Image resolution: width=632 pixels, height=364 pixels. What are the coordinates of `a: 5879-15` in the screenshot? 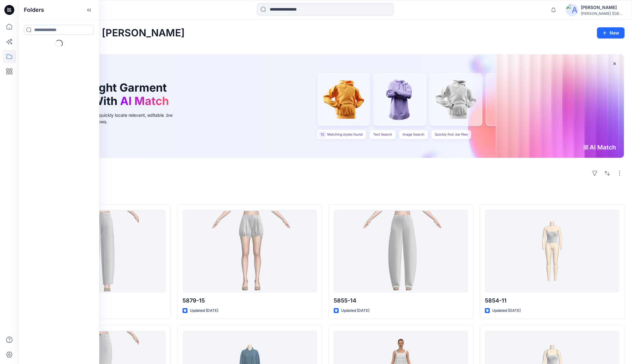 It's located at (250, 251).